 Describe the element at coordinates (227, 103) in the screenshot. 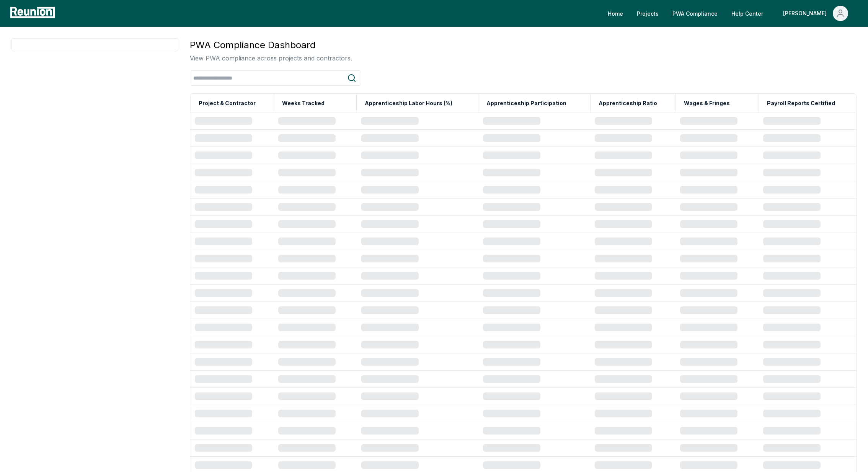

I see `button: Project & Contractor` at that location.